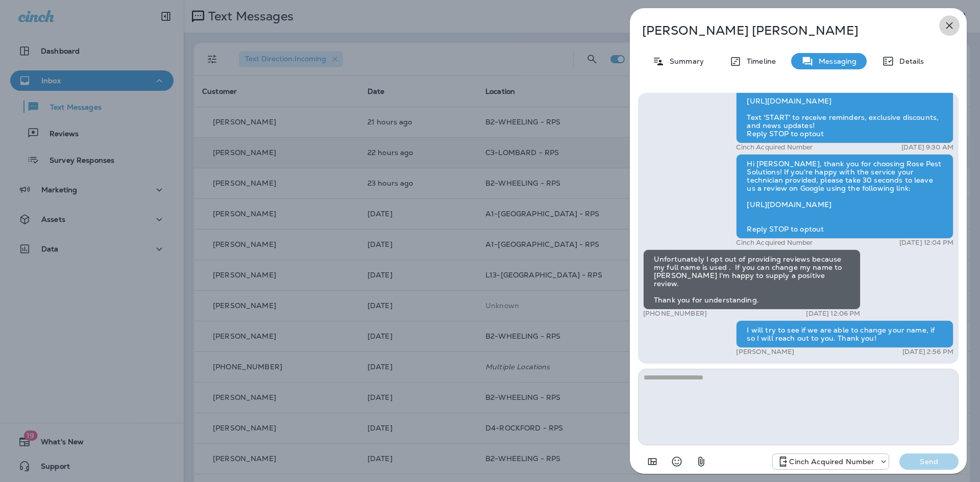 The image size is (980, 482). I want to click on button: Select an emoji, so click(677, 461).